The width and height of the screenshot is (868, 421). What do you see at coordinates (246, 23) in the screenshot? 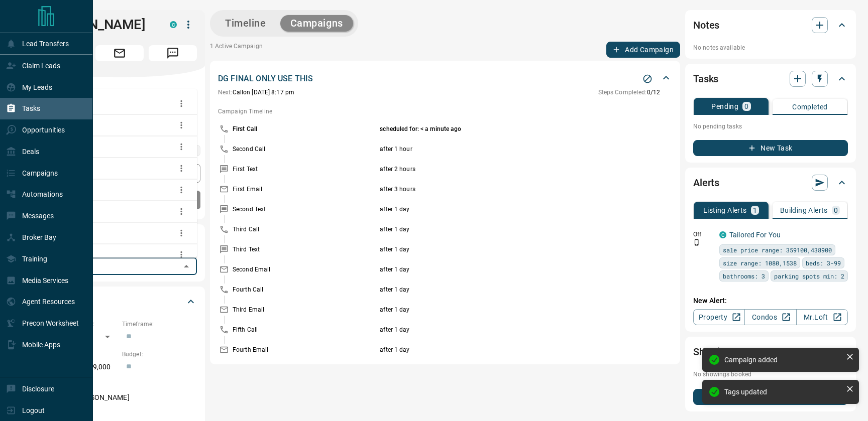
I see `button: Timeline` at bounding box center [246, 23].